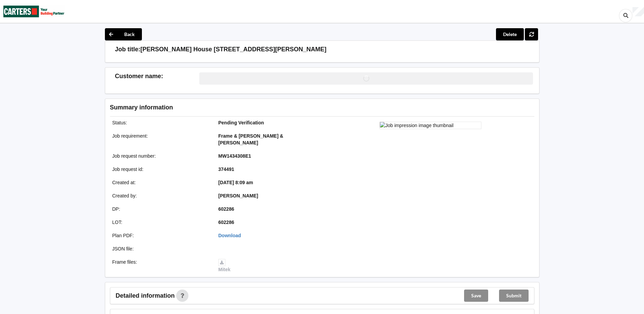  Describe the element at coordinates (161, 156) in the screenshot. I see `div: Job request number :` at that location.